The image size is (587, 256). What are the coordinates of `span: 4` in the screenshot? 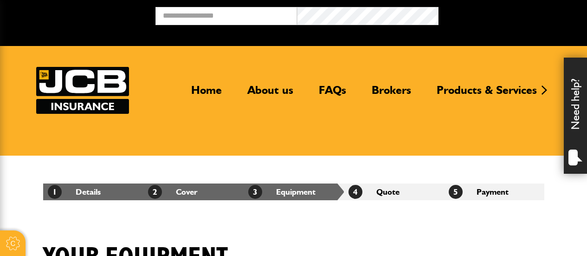 It's located at (355, 192).